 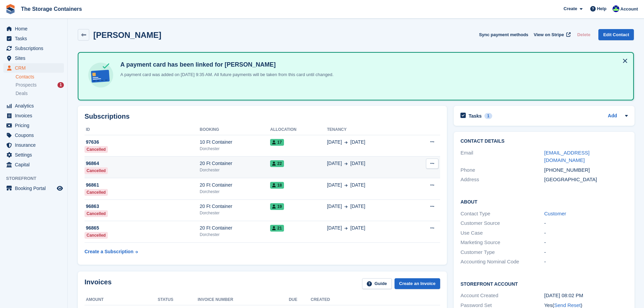 What do you see at coordinates (502, 157) in the screenshot?
I see `div: Email` at bounding box center [502, 157].